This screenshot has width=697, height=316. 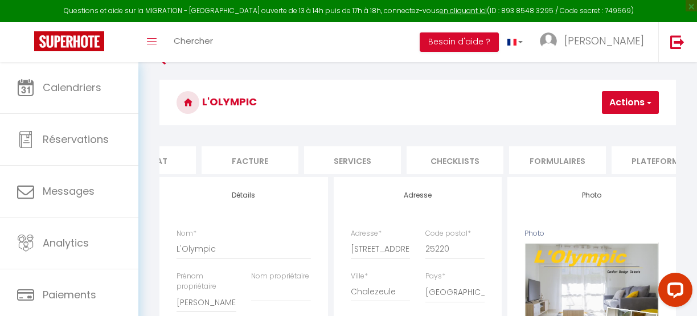 What do you see at coordinates (244, 195) in the screenshot?
I see `h4: Détails` at bounding box center [244, 195].